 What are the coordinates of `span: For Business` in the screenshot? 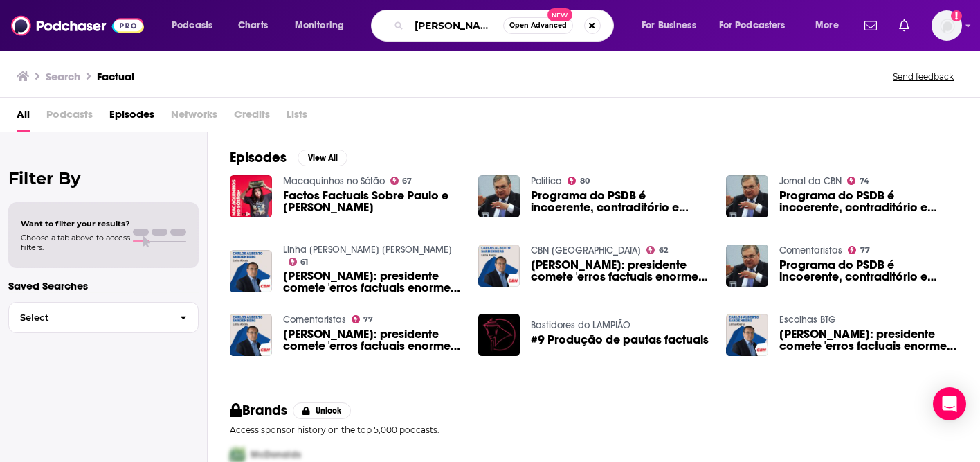 It's located at (669, 25).